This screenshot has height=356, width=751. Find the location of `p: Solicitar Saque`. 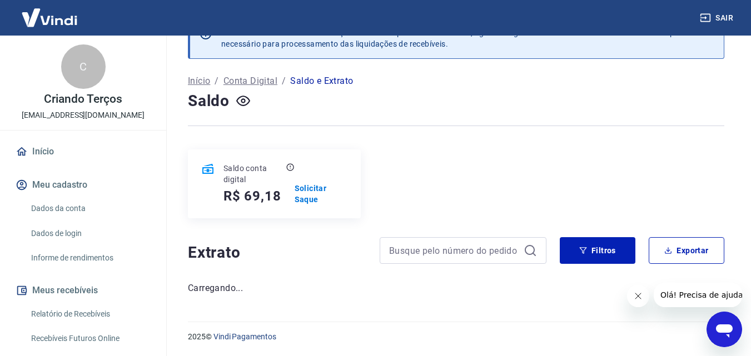

p: Solicitar Saque is located at coordinates (321, 194).